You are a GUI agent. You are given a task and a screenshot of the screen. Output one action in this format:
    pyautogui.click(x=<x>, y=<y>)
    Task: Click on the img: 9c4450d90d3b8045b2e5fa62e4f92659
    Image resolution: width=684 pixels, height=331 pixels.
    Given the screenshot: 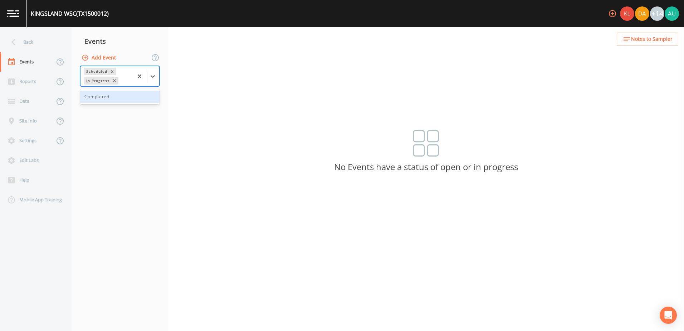 What is the action you would take?
    pyautogui.click(x=627, y=14)
    